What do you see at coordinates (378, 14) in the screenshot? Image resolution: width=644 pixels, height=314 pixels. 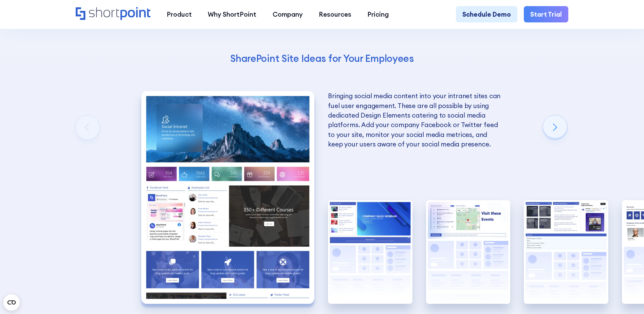 I see `div: Pricing` at bounding box center [378, 14].